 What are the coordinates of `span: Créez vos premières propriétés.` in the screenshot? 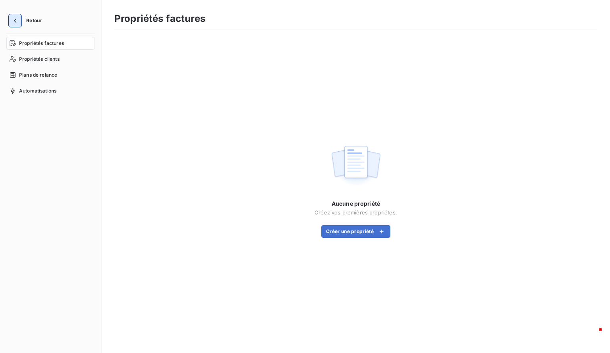 It's located at (356, 212).